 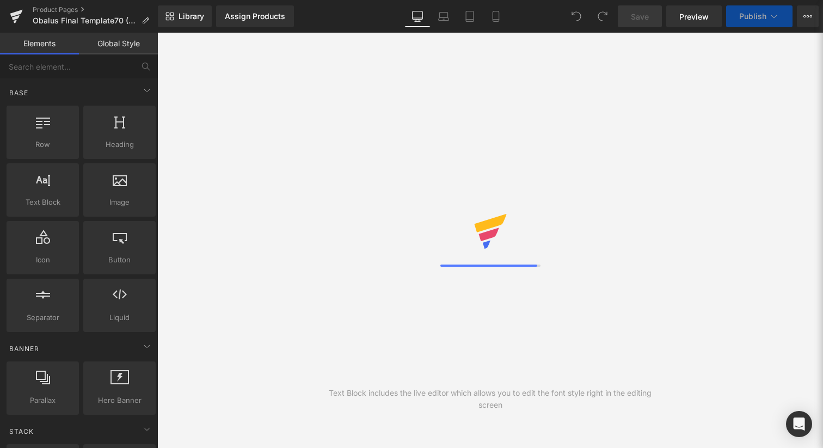 I want to click on span: Base, so click(x=19, y=93).